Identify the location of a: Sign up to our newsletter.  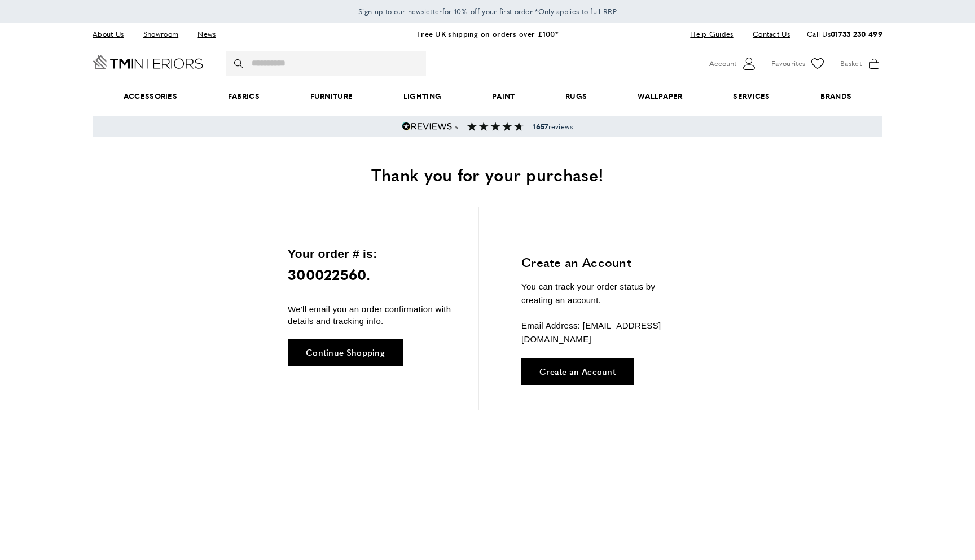
(400, 12).